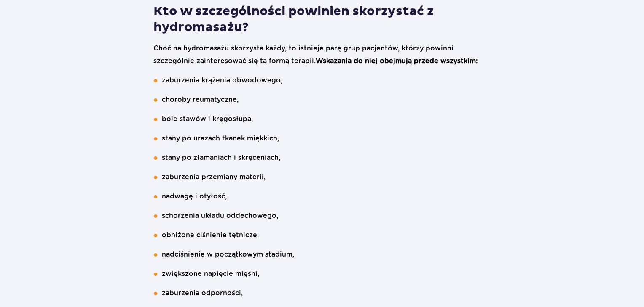  What do you see at coordinates (326, 138) in the screenshot?
I see `li: stany po urazach tkanek miękkich,` at bounding box center [326, 138].